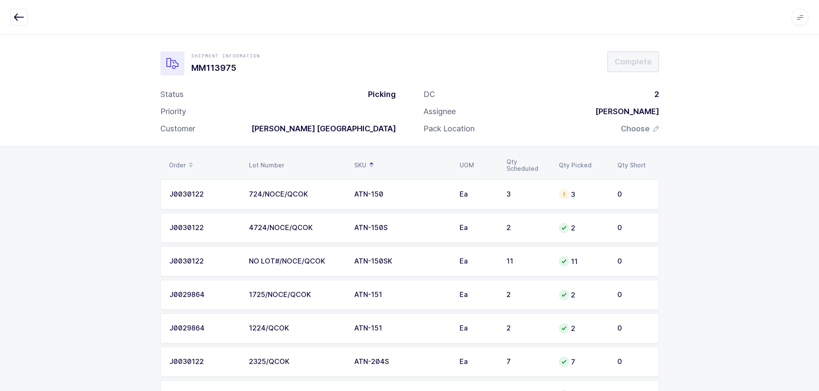 This screenshot has height=391, width=819. Describe the element at coordinates (401, 165) in the screenshot. I see `div: SKU` at that location.